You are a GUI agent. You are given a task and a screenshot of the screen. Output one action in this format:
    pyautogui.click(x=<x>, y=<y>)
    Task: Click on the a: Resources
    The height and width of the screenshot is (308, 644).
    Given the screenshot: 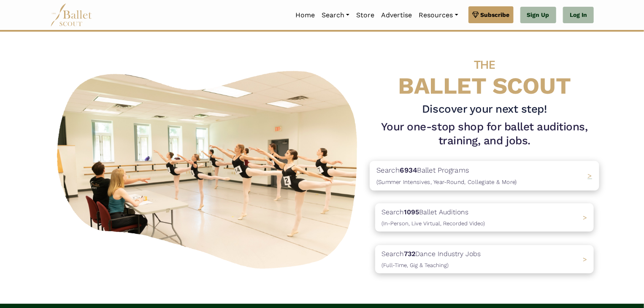 What is the action you would take?
    pyautogui.click(x=438, y=15)
    